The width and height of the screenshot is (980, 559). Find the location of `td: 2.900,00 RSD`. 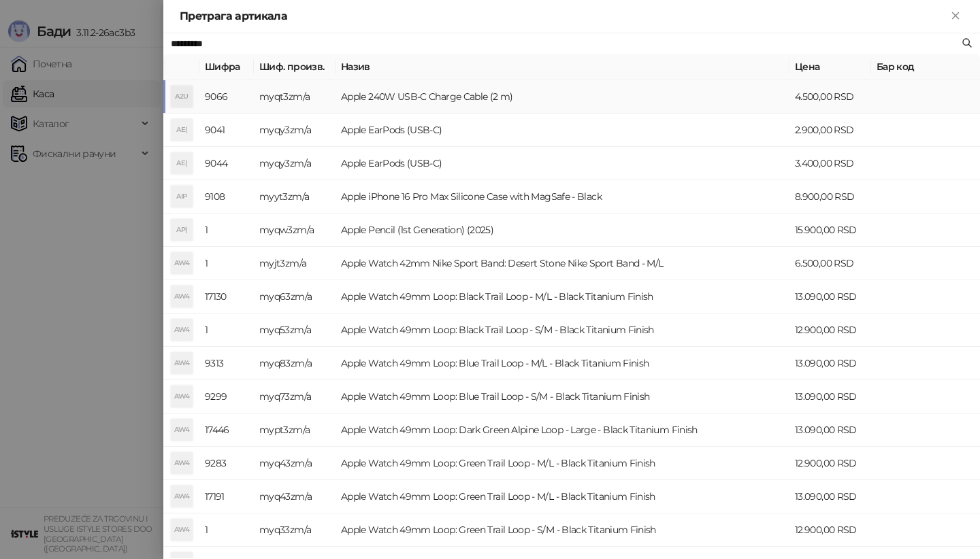

td: 2.900,00 RSD is located at coordinates (830, 130).